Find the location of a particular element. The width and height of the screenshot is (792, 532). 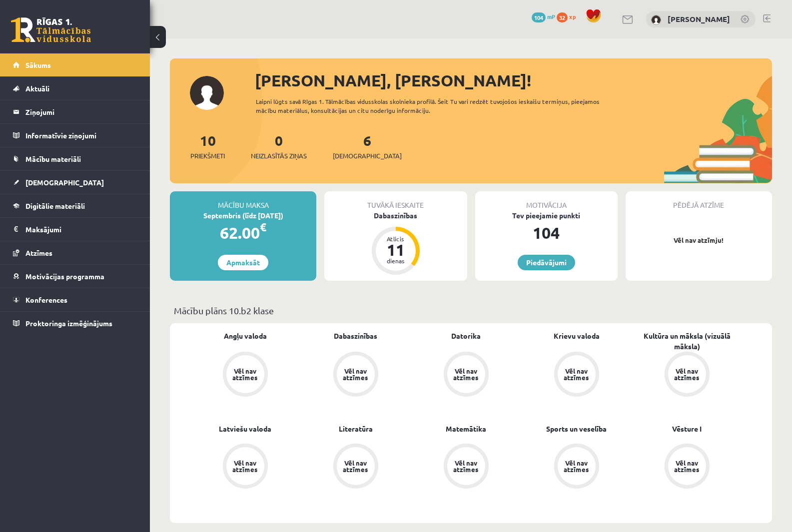

div: 62.00 is located at coordinates (243, 233).